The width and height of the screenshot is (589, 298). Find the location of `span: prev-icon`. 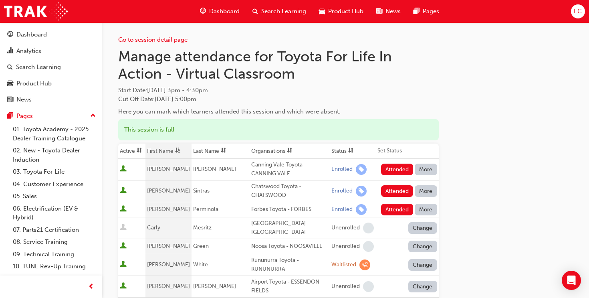

span: prev-icon is located at coordinates (91, 287).